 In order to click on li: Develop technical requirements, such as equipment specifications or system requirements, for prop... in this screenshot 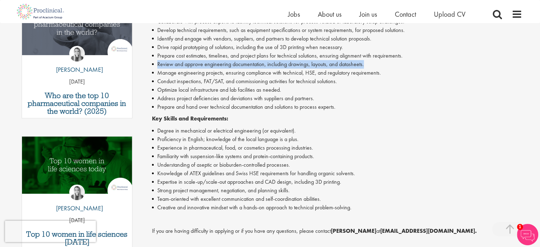, I will do `click(337, 30)`.